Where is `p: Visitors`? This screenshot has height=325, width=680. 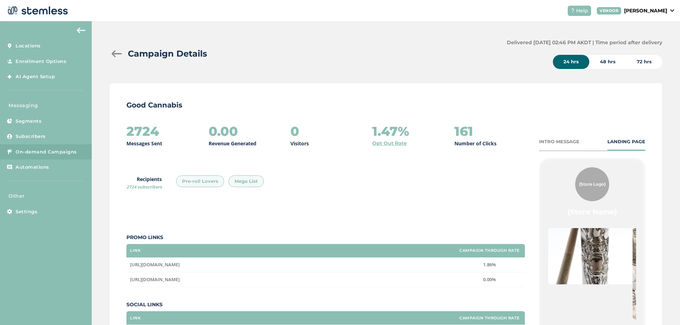 p: Visitors is located at coordinates (299, 143).